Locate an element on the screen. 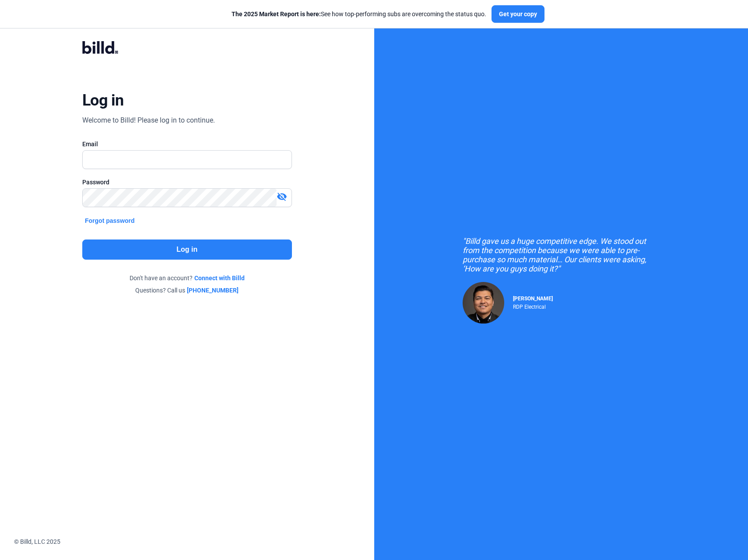 This screenshot has height=560, width=748. img: Raul Pacheco is located at coordinates (483, 303).